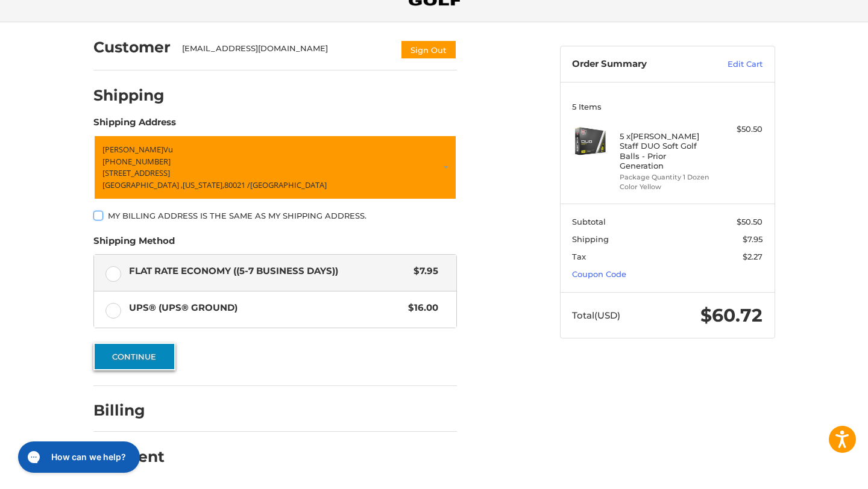  What do you see at coordinates (752, 257) in the screenshot?
I see `span: $2.27` at bounding box center [752, 257].